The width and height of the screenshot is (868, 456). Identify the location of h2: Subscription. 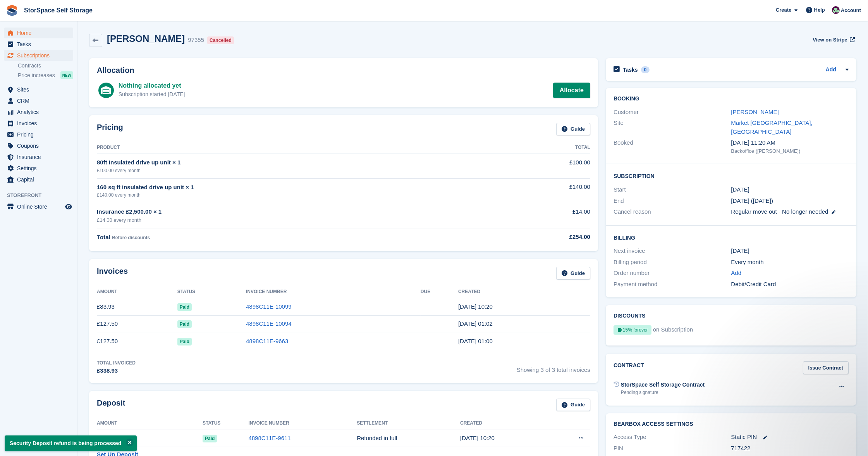
(731, 176).